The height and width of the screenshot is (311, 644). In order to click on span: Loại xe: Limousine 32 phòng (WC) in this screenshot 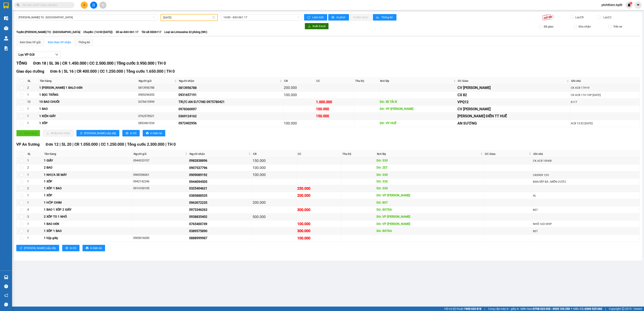, I will do `click(186, 32)`.